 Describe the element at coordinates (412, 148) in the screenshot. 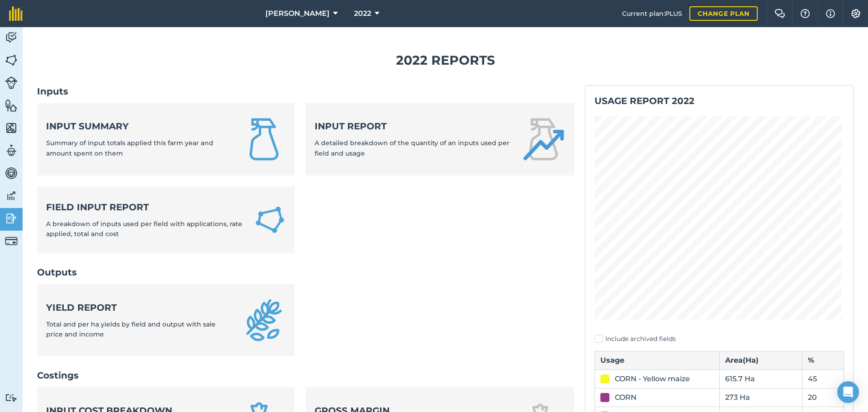

I see `span: A detailed breakdown of the quantity of an inputs used per field and usage` at that location.